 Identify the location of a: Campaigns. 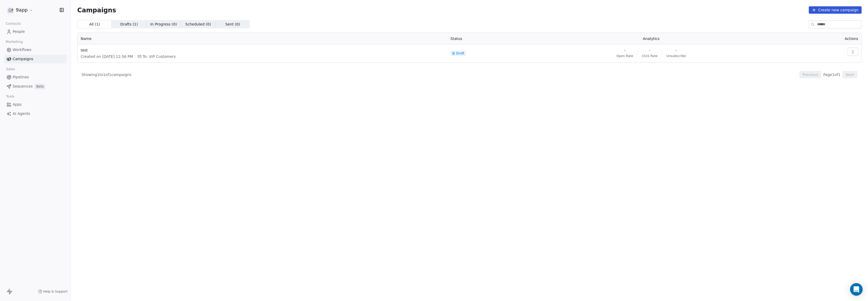
(35, 59).